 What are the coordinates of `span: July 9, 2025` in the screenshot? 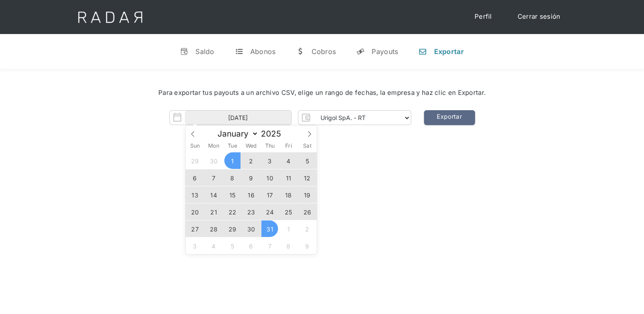 It's located at (251, 178).